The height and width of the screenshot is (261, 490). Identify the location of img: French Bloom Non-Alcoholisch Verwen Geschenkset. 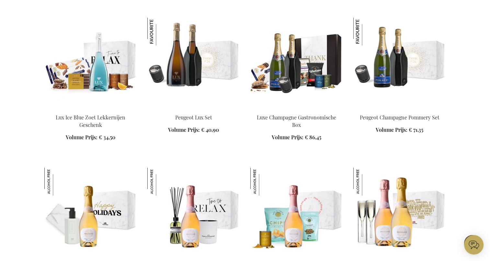
(58, 181).